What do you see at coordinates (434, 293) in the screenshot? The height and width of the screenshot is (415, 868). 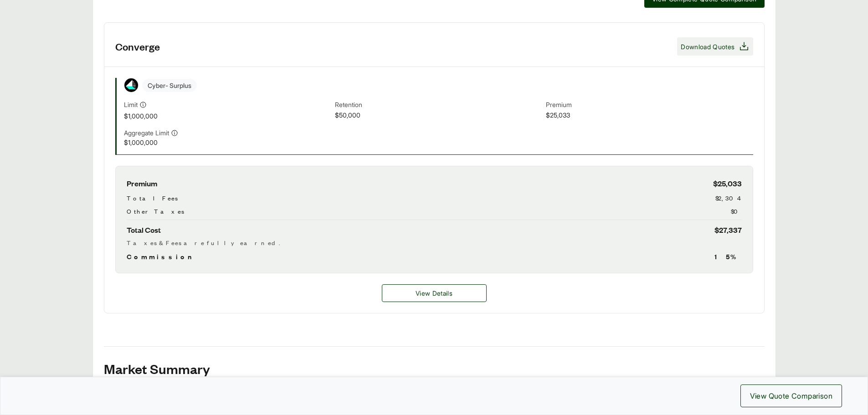 I see `button: View Details` at bounding box center [434, 293].